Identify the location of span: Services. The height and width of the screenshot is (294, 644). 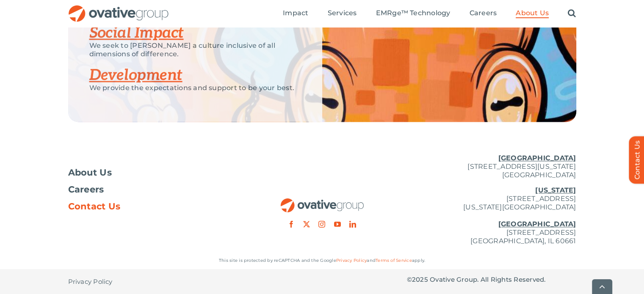
(342, 13).